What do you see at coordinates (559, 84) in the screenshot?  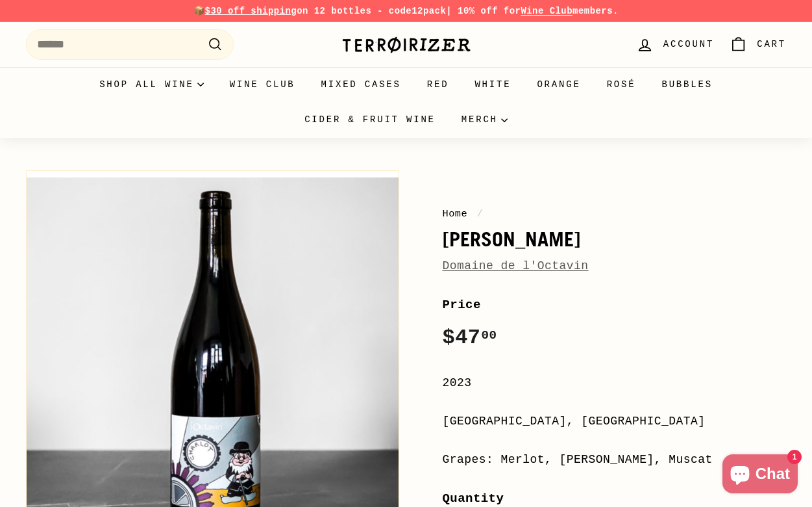 I see `a: Orange` at bounding box center [559, 84].